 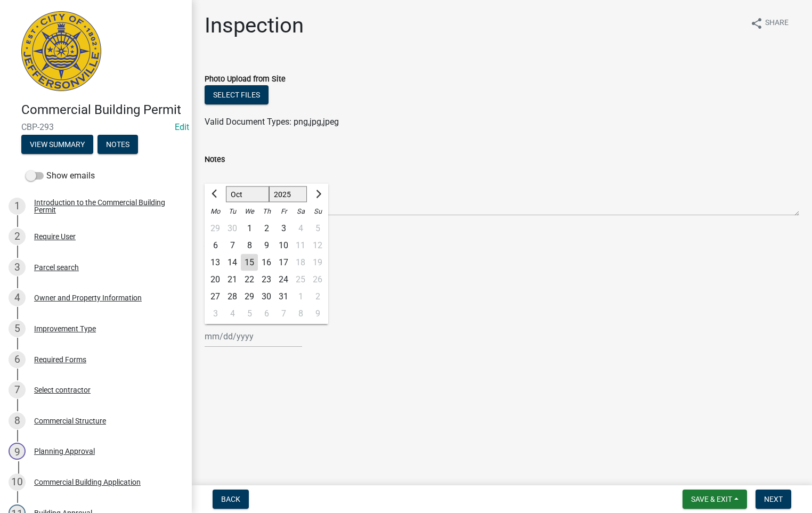 What do you see at coordinates (283, 280) in the screenshot?
I see `div: 24` at bounding box center [283, 280].